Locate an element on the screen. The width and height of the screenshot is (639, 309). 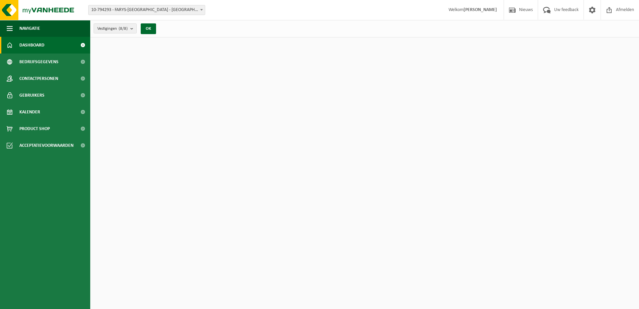
button: OK is located at coordinates (148, 29).